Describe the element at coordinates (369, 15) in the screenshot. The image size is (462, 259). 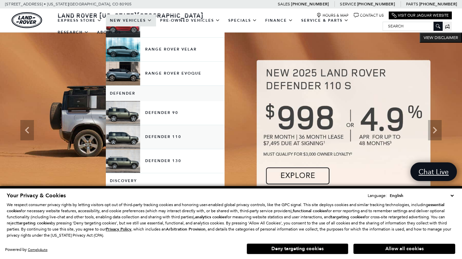
I see `a: Contact Us` at that location.